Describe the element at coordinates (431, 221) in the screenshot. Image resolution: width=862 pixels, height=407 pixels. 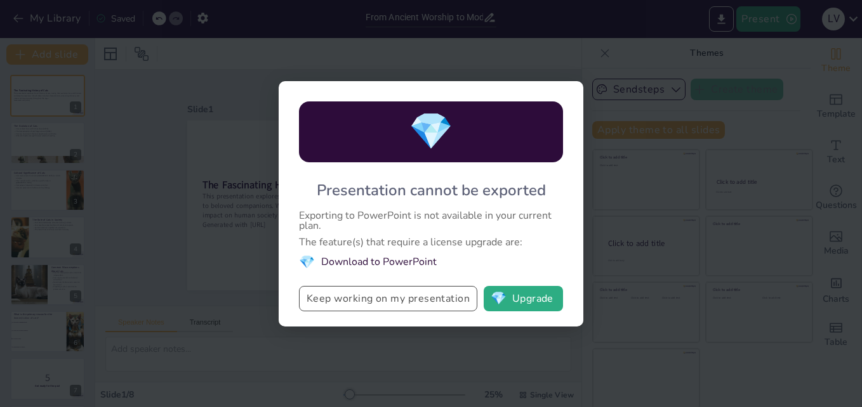
I see `div: Exporting to PowerPoint is not available in your current plan.` at that location.